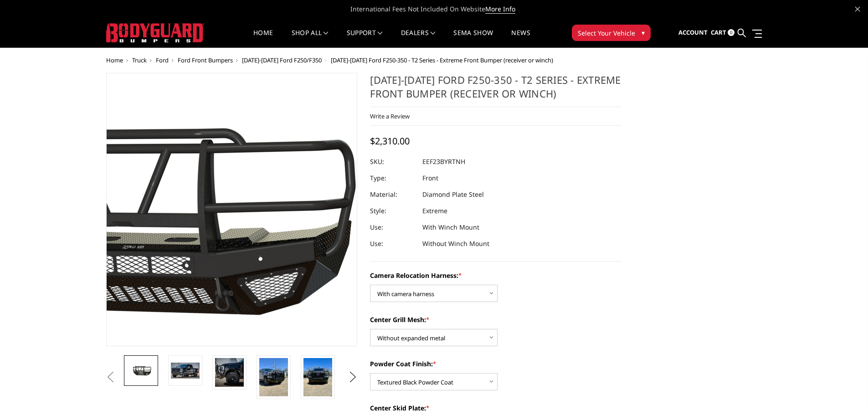 The height and width of the screenshot is (415, 868). Describe the element at coordinates (731, 32) in the screenshot. I see `span: 0` at that location.